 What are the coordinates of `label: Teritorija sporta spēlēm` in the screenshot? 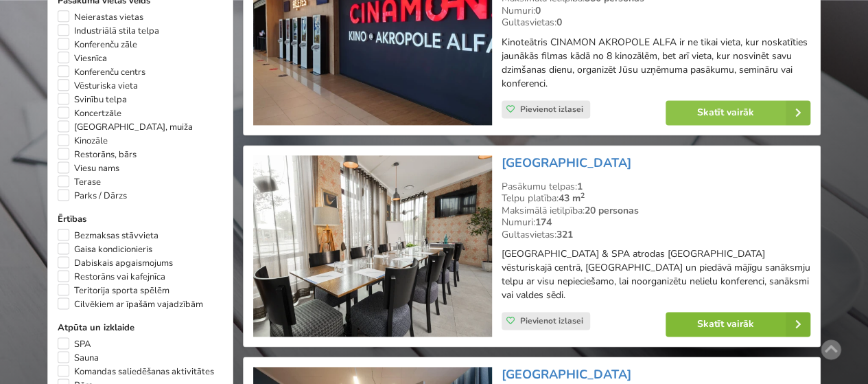 It's located at (113, 291).